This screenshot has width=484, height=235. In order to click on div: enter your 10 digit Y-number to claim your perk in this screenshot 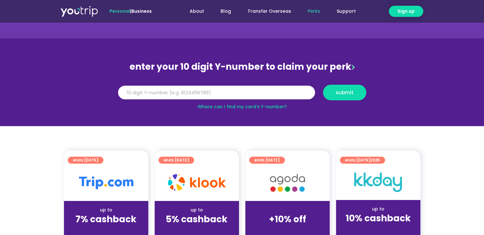, I will do `click(242, 67)`.